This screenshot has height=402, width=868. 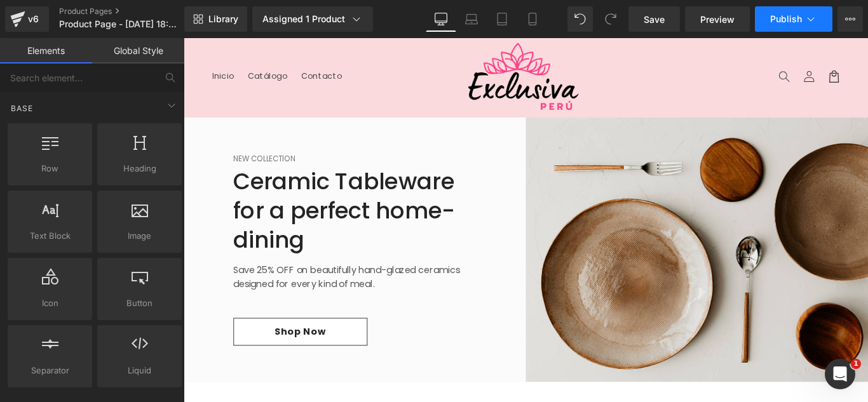 I want to click on p: Save 25% OFF on beautifully hand-glazed ceramics designed for every kind of meal., so click(x=193, y=269).